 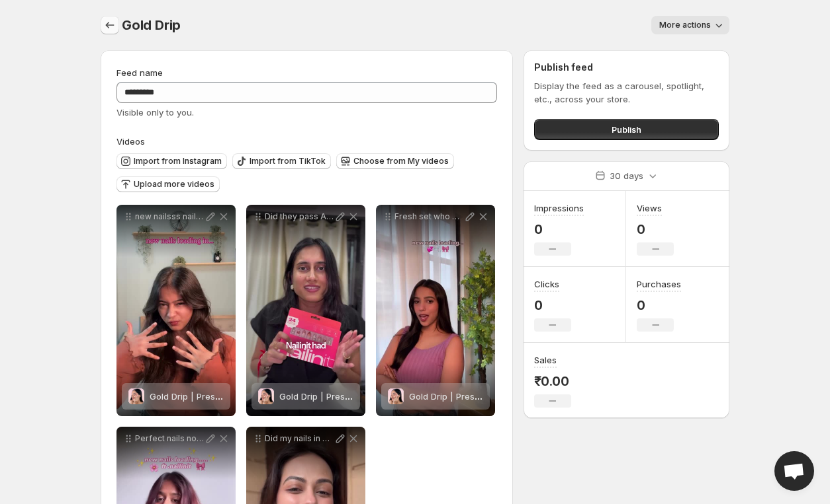 I want to click on h3: Sales, so click(x=545, y=360).